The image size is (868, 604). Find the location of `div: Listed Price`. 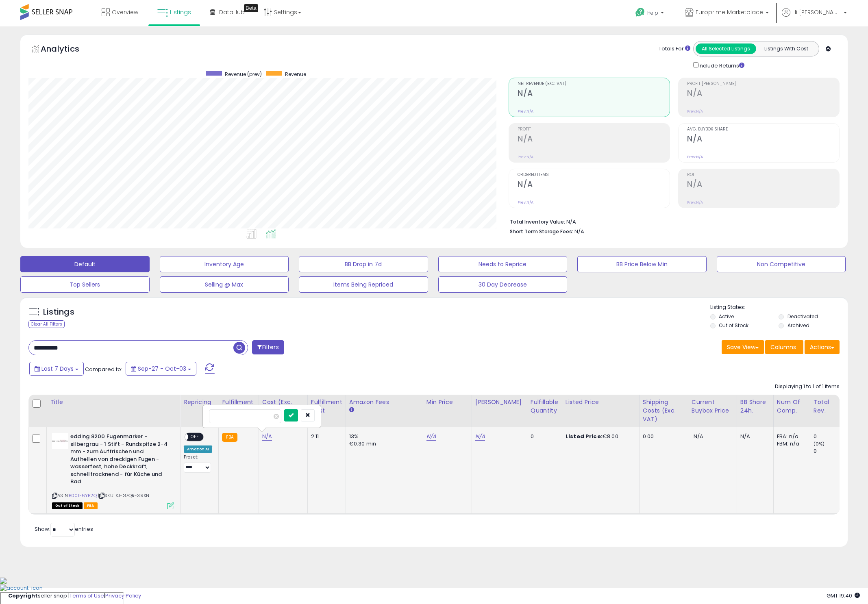

div: Listed Price is located at coordinates (601, 402).